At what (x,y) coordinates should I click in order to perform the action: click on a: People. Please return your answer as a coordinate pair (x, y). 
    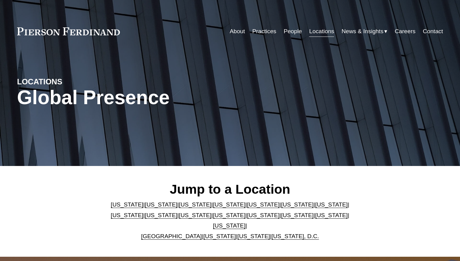
    Looking at the image, I should click on (293, 31).